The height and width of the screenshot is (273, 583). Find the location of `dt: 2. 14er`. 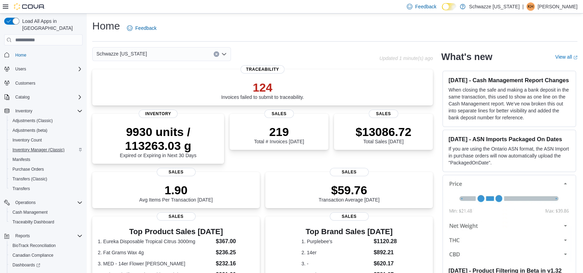

dt: 2. 14er is located at coordinates (336, 252).